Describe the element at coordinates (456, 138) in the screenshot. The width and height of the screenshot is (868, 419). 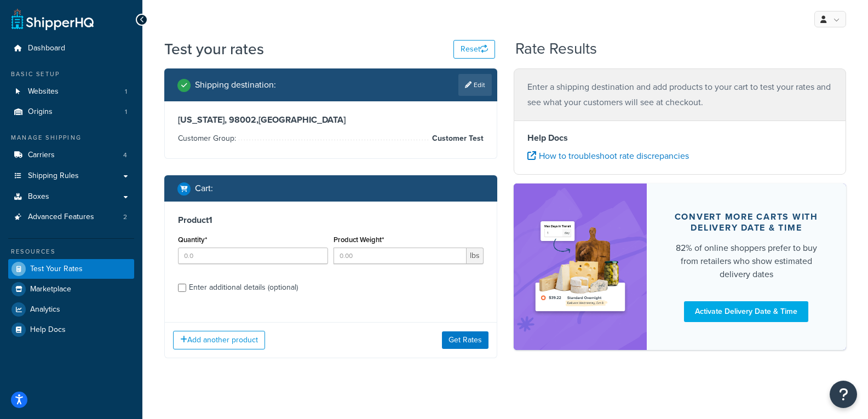
I see `span: Customer Test` at that location.